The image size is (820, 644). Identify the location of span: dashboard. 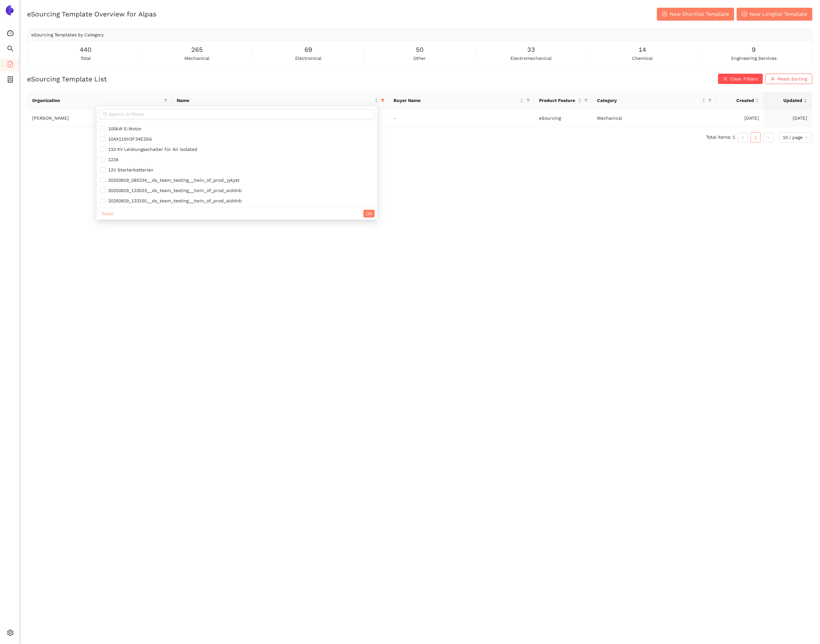
(10, 34).